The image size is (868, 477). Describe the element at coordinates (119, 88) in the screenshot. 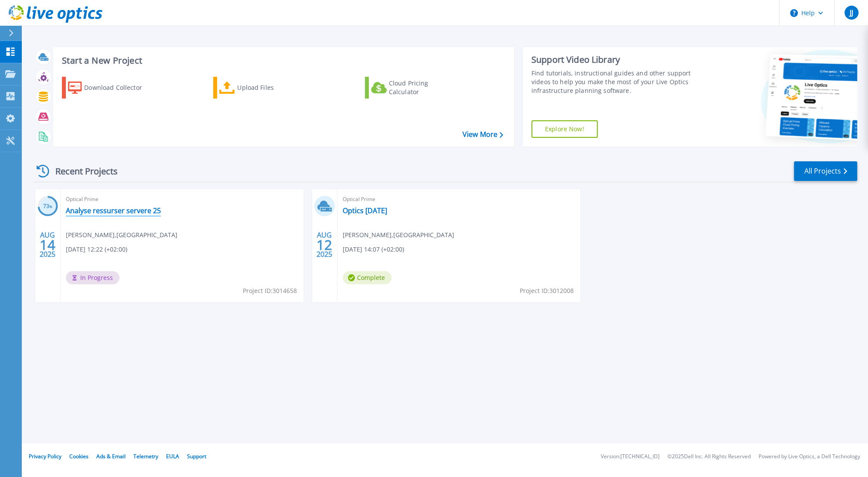

I see `div: Download Collector` at that location.